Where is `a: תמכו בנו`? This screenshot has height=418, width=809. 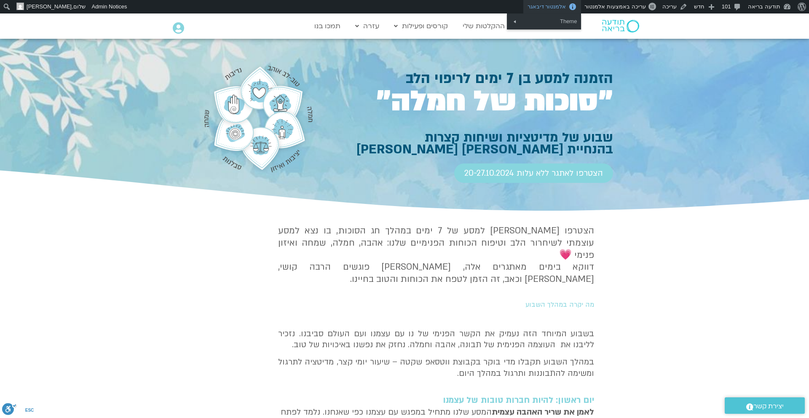 a: תמכו בנו is located at coordinates (327, 26).